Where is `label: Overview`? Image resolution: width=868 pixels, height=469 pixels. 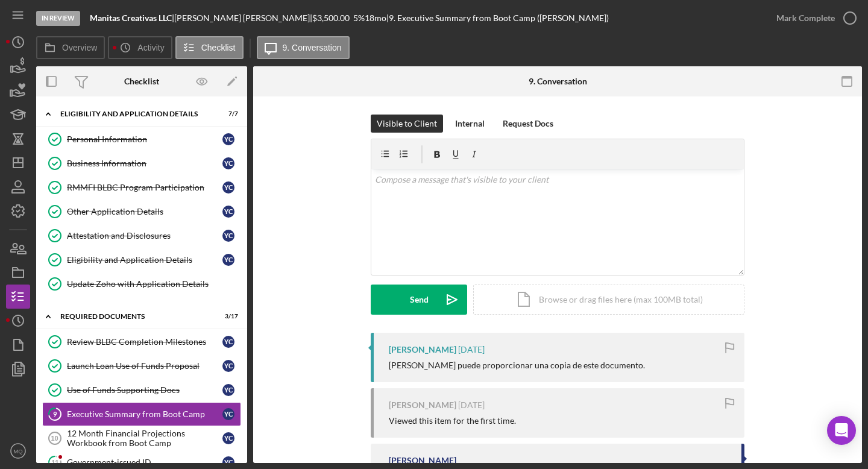 label: Overview is located at coordinates (79, 47).